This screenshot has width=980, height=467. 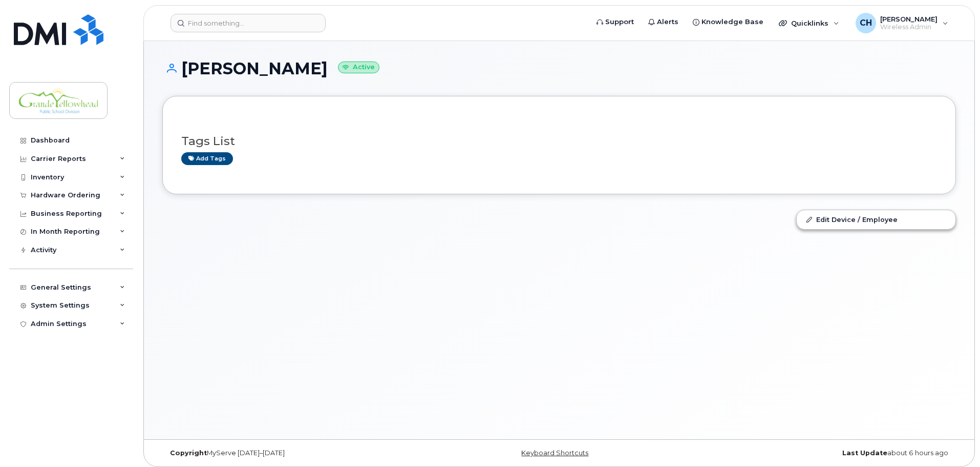 What do you see at coordinates (189, 452) in the screenshot?
I see `strong: Copyright` at bounding box center [189, 452].